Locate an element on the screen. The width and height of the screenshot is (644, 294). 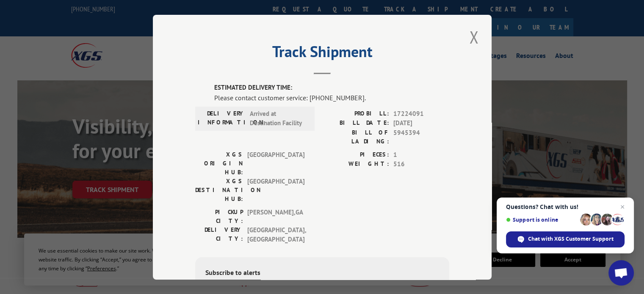
span: Arrived at Destination Facility is located at coordinates (278, 118).